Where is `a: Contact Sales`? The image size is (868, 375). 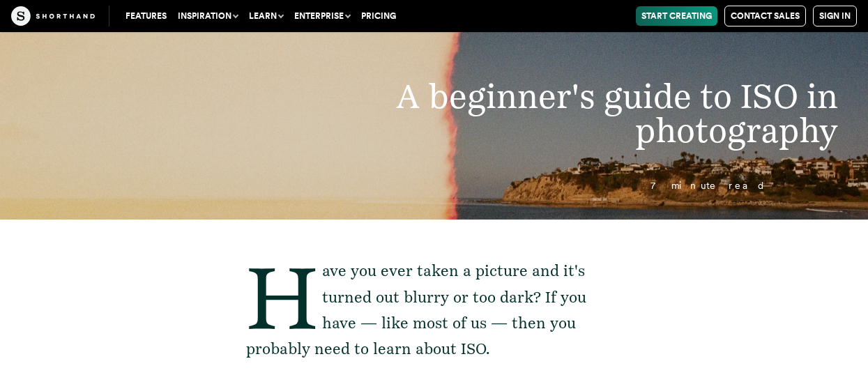 a: Contact Sales is located at coordinates (764, 16).